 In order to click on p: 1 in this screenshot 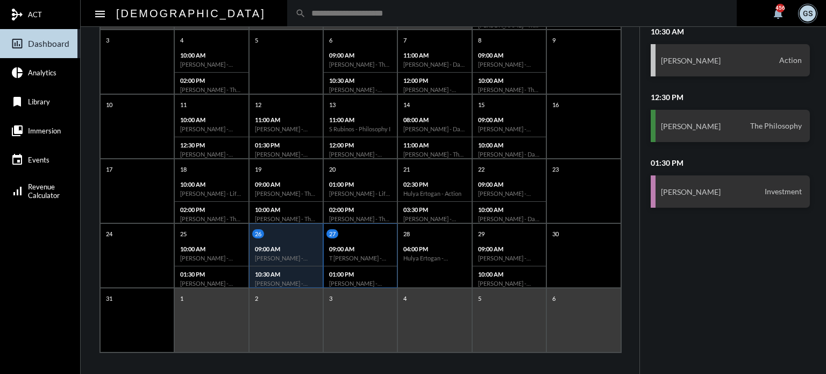, I will do `click(182, 298)`.